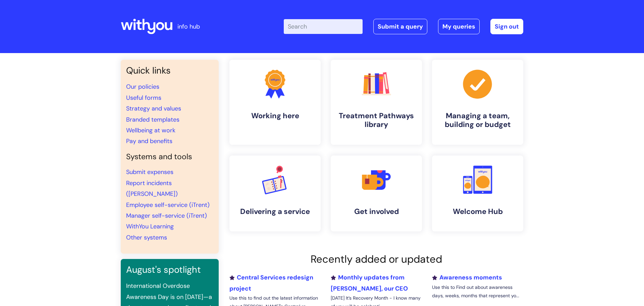 The height and width of the screenshot is (306, 644). I want to click on a: Submit expenses, so click(149, 172).